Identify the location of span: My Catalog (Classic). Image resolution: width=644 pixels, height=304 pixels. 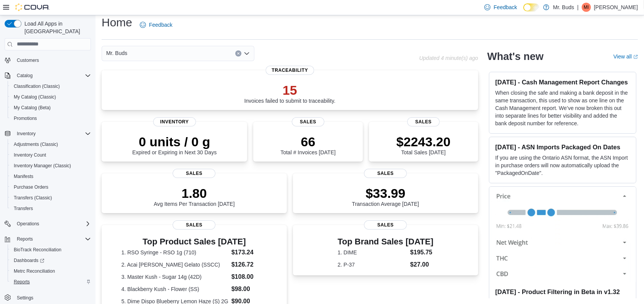
(35, 97).